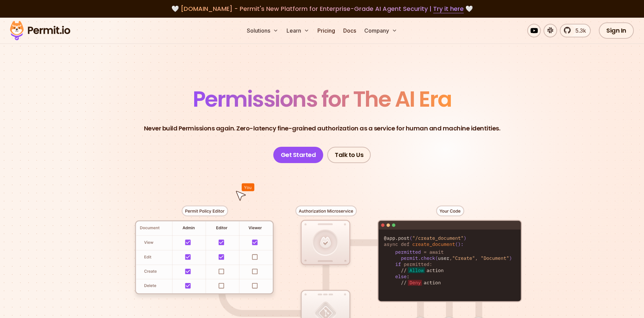 The width and height of the screenshot is (644, 318). Describe the element at coordinates (327, 30) in the screenshot. I see `a: Pricing` at that location.